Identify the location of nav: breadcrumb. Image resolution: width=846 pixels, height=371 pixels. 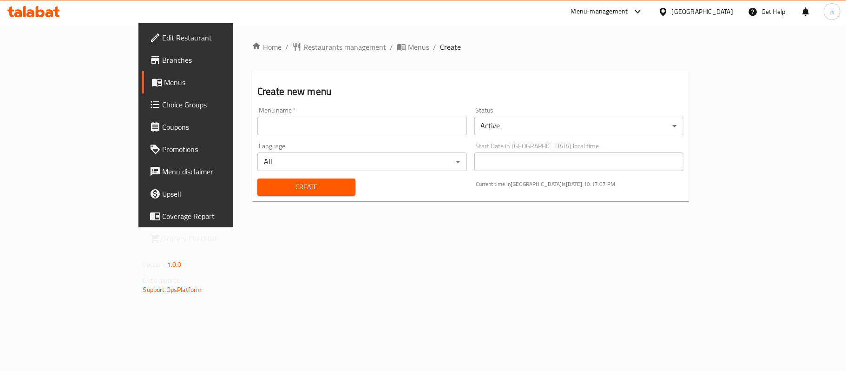
(470, 47).